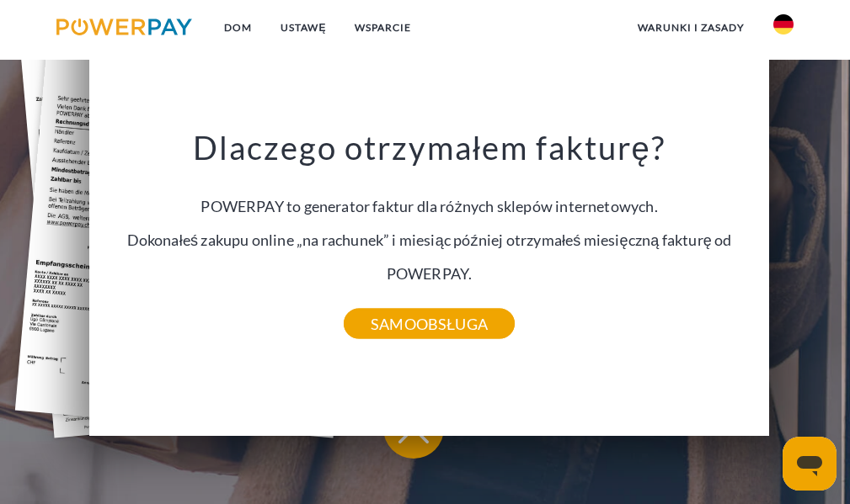 The image size is (850, 504). What do you see at coordinates (303, 28) in the screenshot?
I see `a: USTAWĘ` at bounding box center [303, 28].